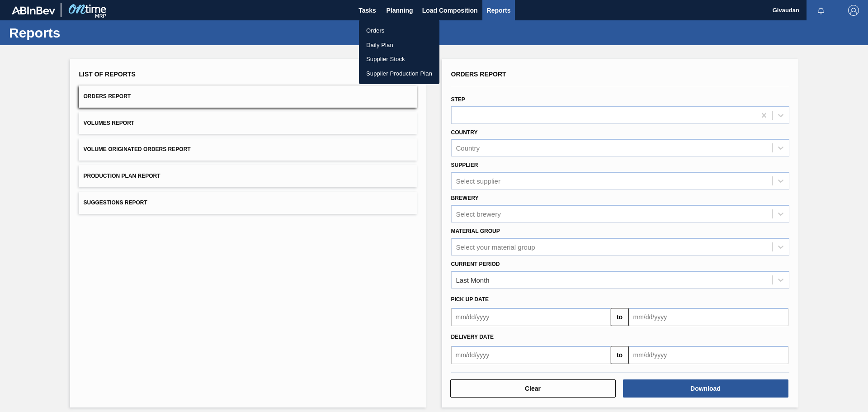 The image size is (868, 412). Describe the element at coordinates (399, 31) in the screenshot. I see `a: Orders` at that location.